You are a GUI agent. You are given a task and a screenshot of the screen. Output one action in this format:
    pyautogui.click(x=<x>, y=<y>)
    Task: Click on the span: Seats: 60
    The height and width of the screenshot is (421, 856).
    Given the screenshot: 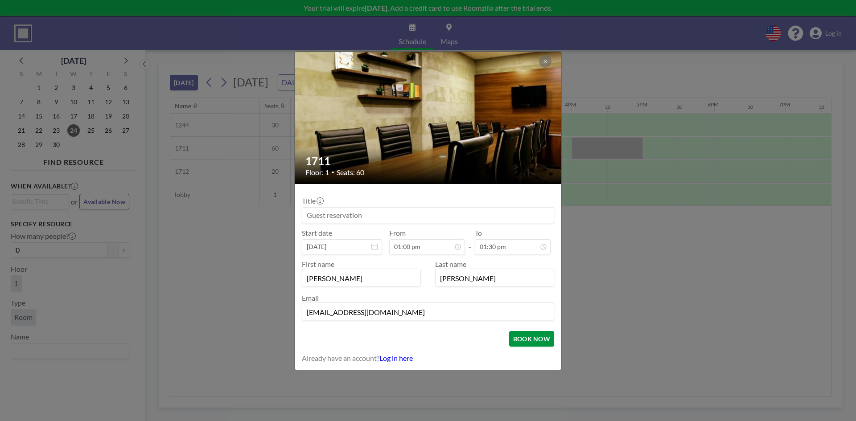 What is the action you would take?
    pyautogui.click(x=350, y=173)
    